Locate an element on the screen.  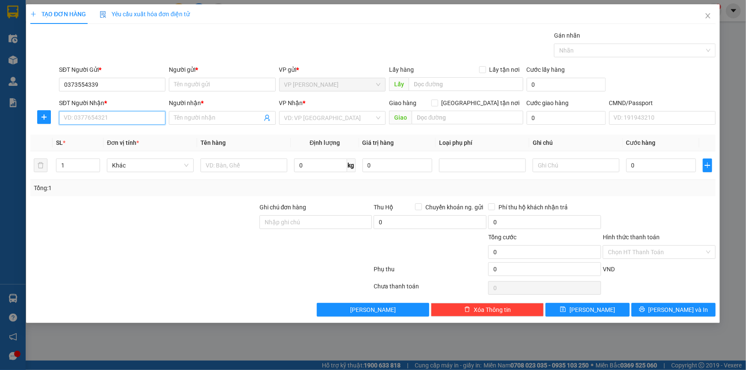
th: Loại phụ phí is located at coordinates (482, 143).